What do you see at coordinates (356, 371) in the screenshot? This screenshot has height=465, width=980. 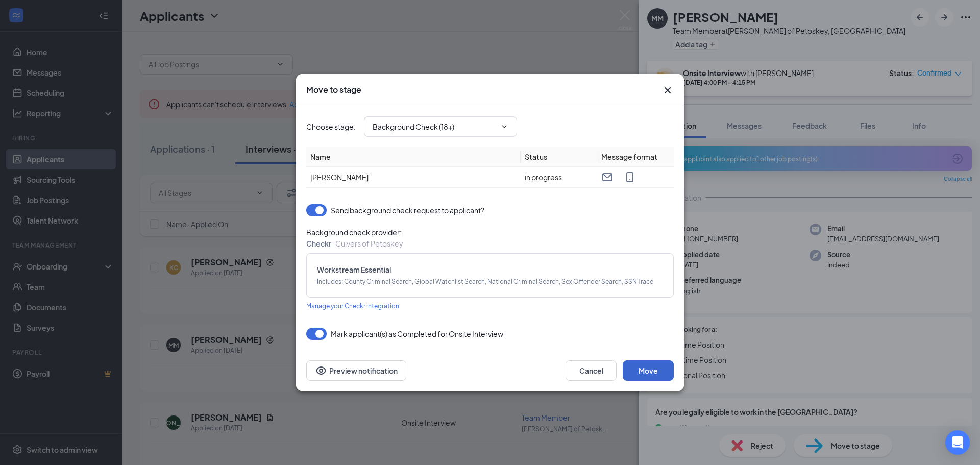 I see `button: Preview notificationEye` at bounding box center [356, 371].